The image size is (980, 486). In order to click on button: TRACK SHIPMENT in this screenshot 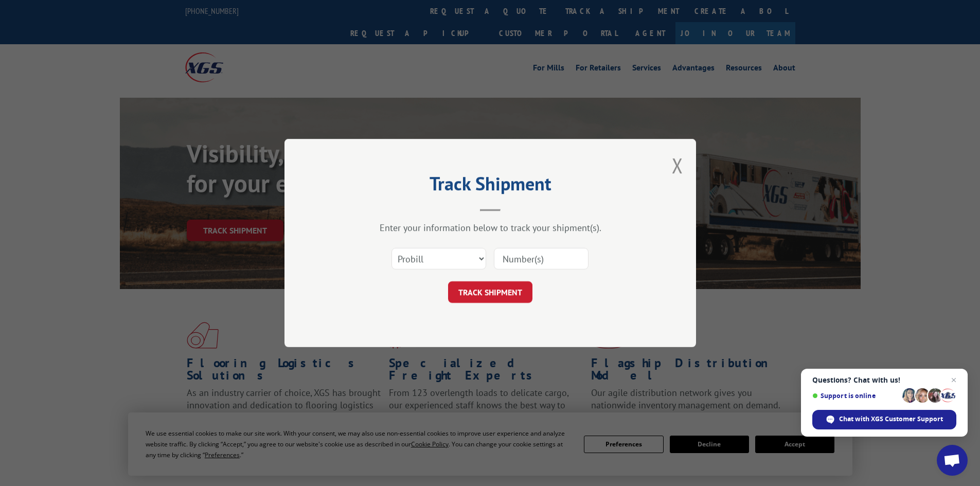, I will do `click(490, 292)`.